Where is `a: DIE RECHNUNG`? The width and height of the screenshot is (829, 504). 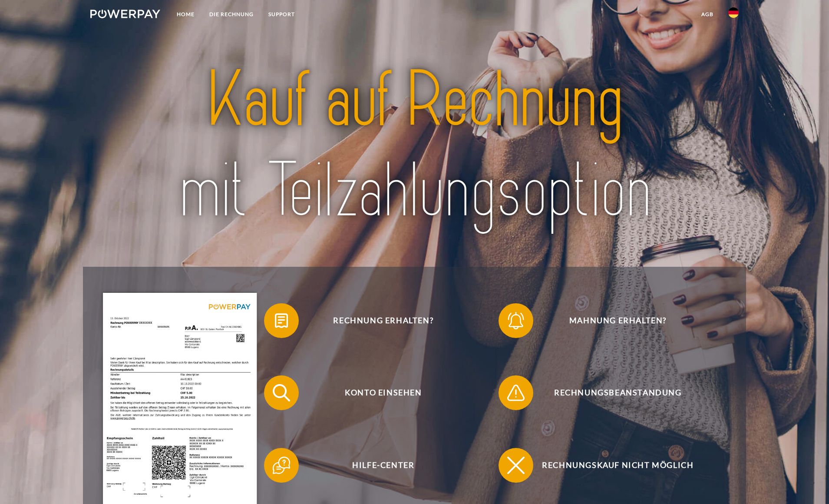 a: DIE RECHNUNG is located at coordinates (232, 14).